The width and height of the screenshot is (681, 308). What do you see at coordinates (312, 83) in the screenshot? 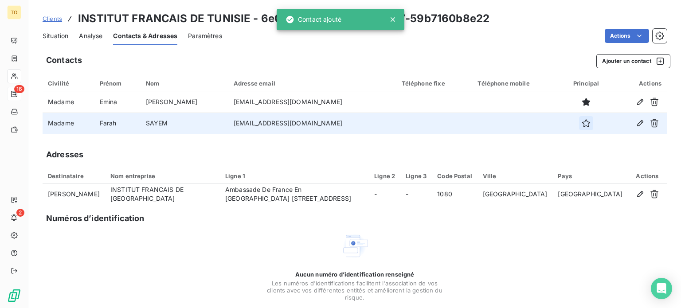
I see `div: Adresse email` at bounding box center [312, 83].